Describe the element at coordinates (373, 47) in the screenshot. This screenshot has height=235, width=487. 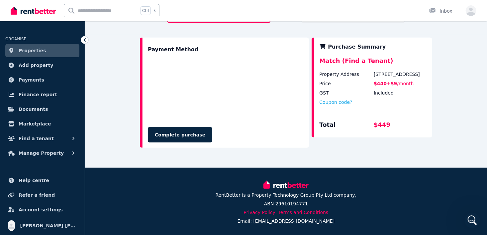
I see `div: Purchase Summary` at that location.